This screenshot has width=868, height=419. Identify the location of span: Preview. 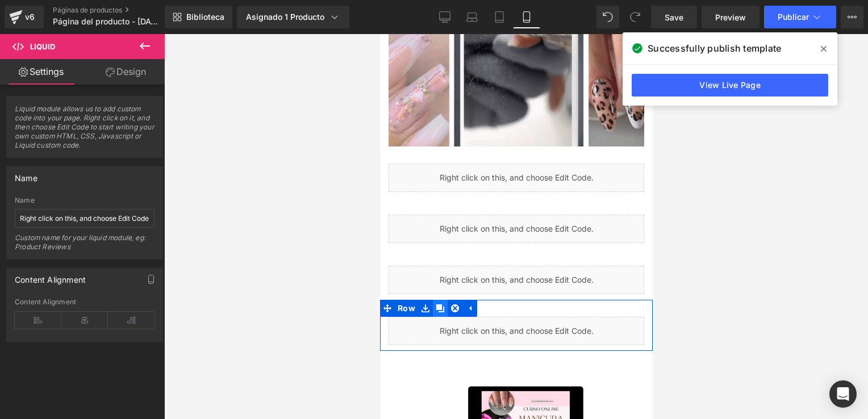
(730, 17).